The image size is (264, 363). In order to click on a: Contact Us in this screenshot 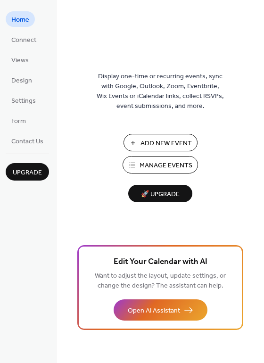, I will do `click(27, 141)`.